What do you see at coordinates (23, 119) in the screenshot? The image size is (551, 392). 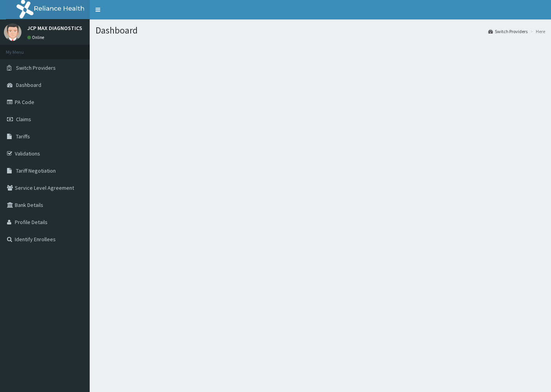 I see `span: Claims` at bounding box center [23, 119].